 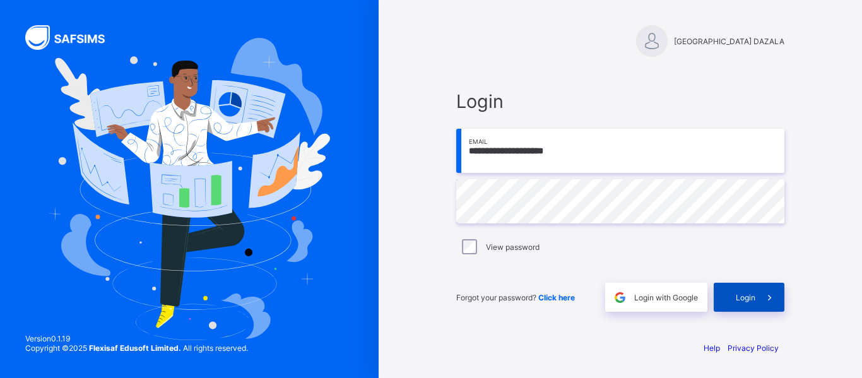 What do you see at coordinates (136, 348) in the screenshot?
I see `span: Copyright © 2025 All rights reserved.` at bounding box center [136, 348].